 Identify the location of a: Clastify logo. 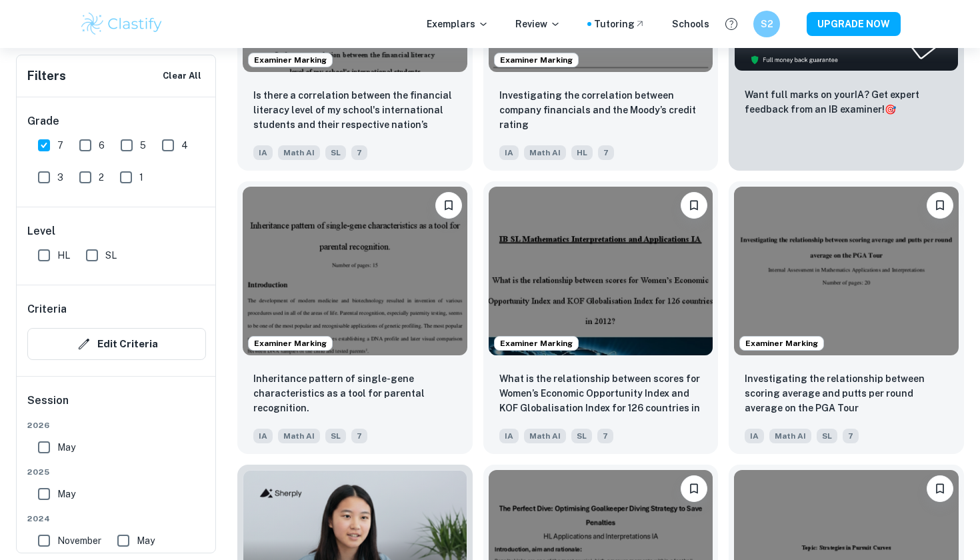
(121, 24).